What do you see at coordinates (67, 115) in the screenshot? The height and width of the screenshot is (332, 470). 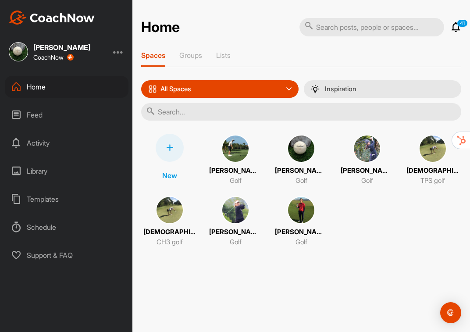 I see `div: Feed` at bounding box center [67, 115].